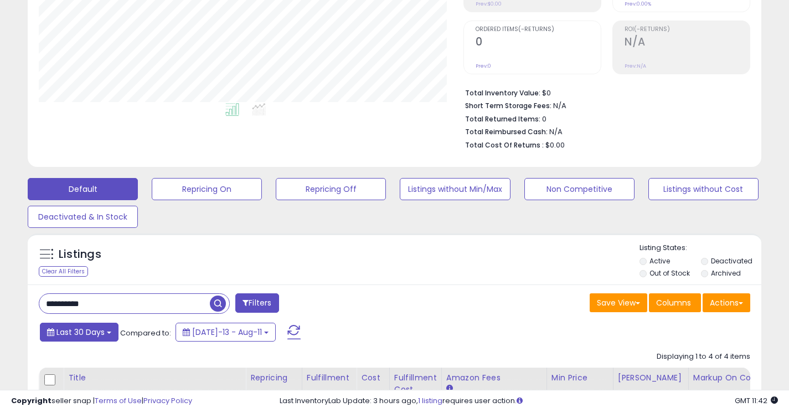 The image size is (789, 412). What do you see at coordinates (660, 260) in the screenshot?
I see `label: Active` at bounding box center [660, 260].